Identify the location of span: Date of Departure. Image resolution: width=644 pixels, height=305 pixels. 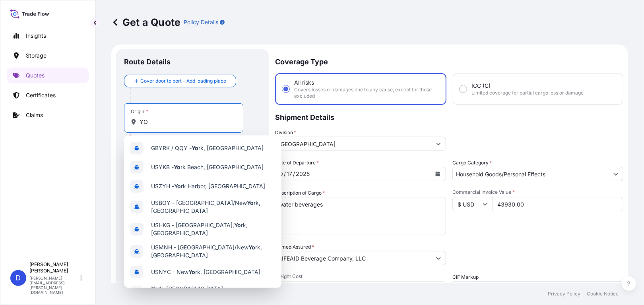
(297, 163).